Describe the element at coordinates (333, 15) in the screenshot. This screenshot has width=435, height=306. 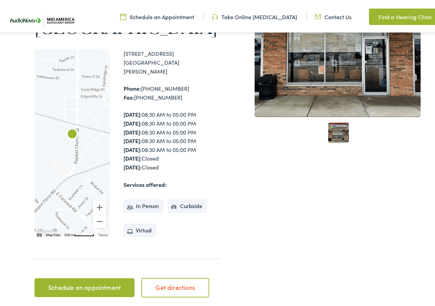
I see `a: Contact Us` at that location.